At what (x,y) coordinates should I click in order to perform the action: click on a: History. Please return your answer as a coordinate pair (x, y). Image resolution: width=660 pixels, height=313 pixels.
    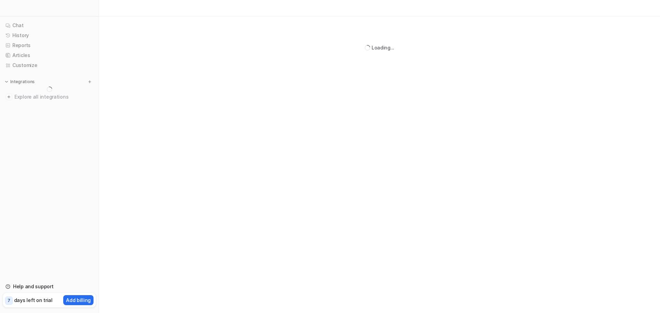
    Looking at the image, I should click on (49, 35).